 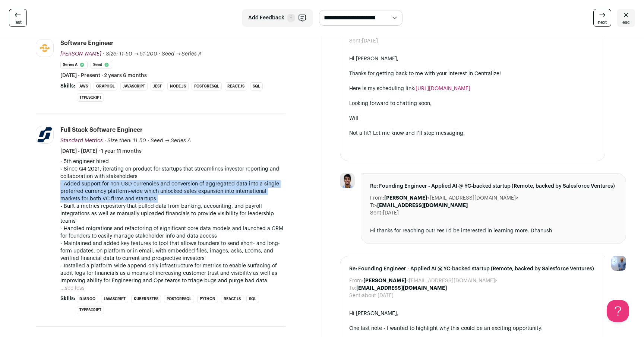 I want to click on img: 14f38ffd5b686e0ea87a1bb7fc07e5ec13101e6af9e6e812d1f59d1d08323406.jpg, so click(x=45, y=48).